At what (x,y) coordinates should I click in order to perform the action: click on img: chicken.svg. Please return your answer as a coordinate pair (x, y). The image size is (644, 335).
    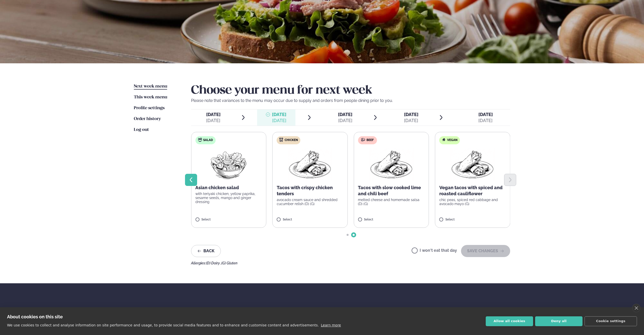
    Looking at the image, I should click on (281, 140).